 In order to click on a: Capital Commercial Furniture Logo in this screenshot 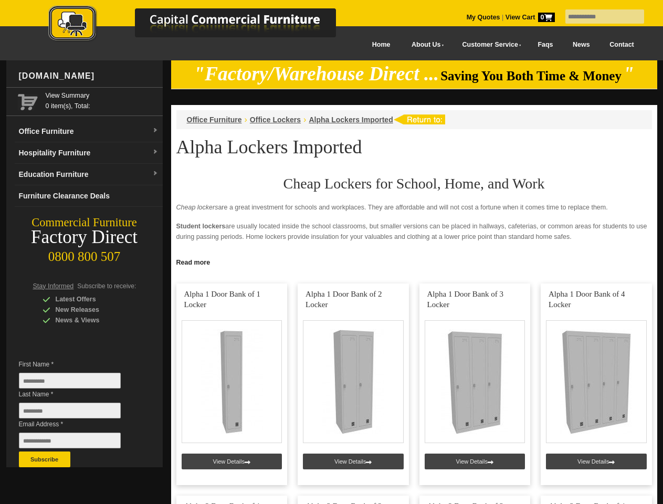, I will do `click(203, 26)`.